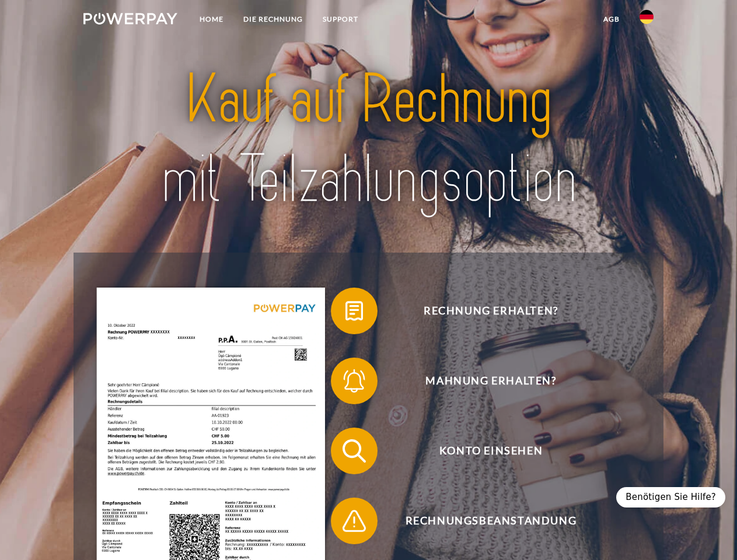 The height and width of the screenshot is (560, 737). What do you see at coordinates (354, 381) in the screenshot?
I see `img: qb_bell.svg` at bounding box center [354, 381].